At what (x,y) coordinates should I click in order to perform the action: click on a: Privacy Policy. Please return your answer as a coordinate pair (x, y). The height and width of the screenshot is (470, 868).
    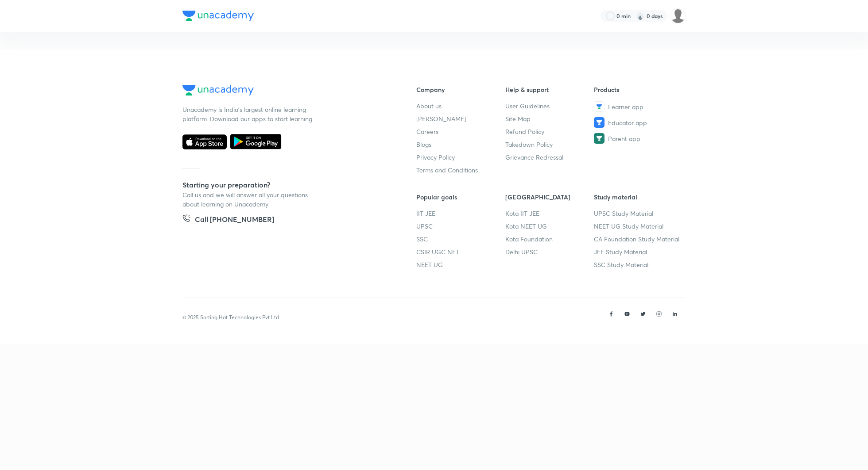
    Looking at the image, I should click on (460, 157).